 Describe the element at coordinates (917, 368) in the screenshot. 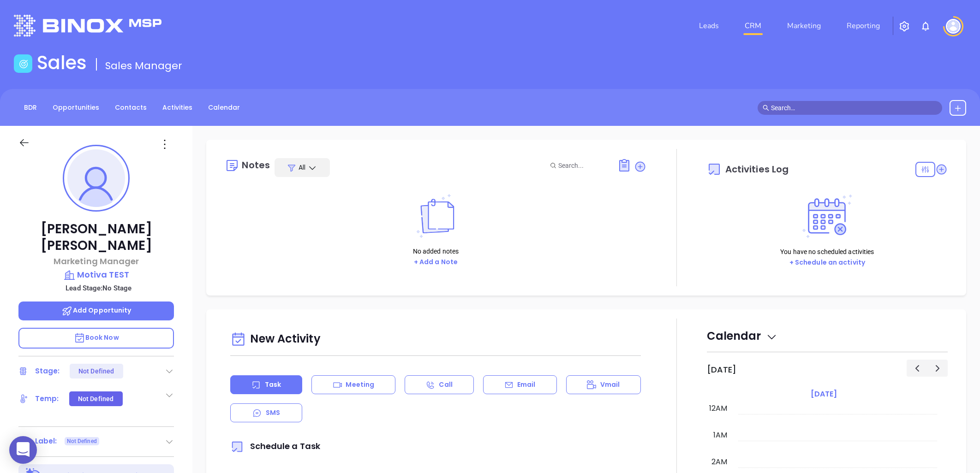

I see `button: Previous day` at that location.